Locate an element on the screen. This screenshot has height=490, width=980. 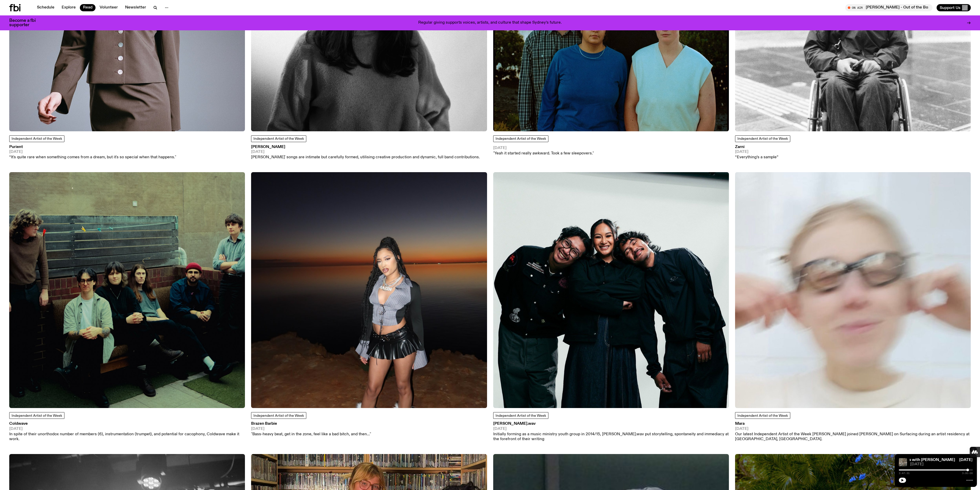
img: Brazen Barbie stands in front of a sunset at dusk is located at coordinates (369, 290).